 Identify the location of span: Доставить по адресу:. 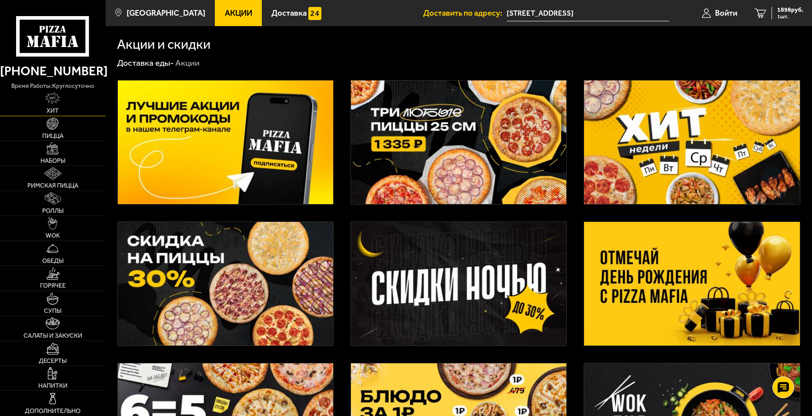
(465, 13).